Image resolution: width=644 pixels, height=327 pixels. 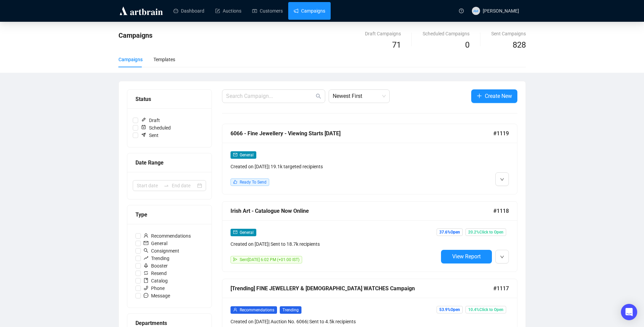 I want to click on div: Sent Campaigns, so click(x=509, y=33).